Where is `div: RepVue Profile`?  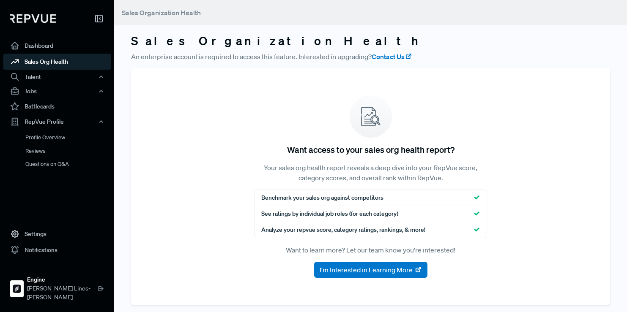 div: RepVue Profile is located at coordinates (57, 122).